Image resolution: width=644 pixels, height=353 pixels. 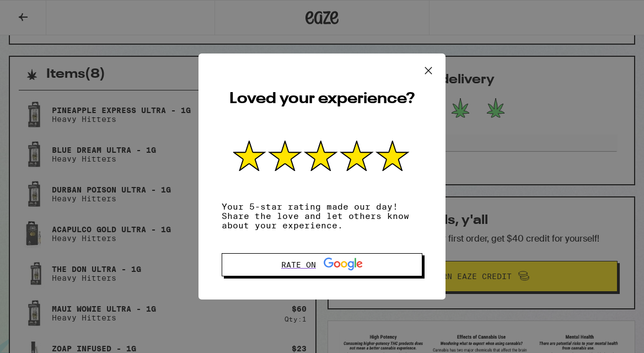 What do you see at coordinates (322, 99) in the screenshot?
I see `h2: Loved your experience?` at bounding box center [322, 99].